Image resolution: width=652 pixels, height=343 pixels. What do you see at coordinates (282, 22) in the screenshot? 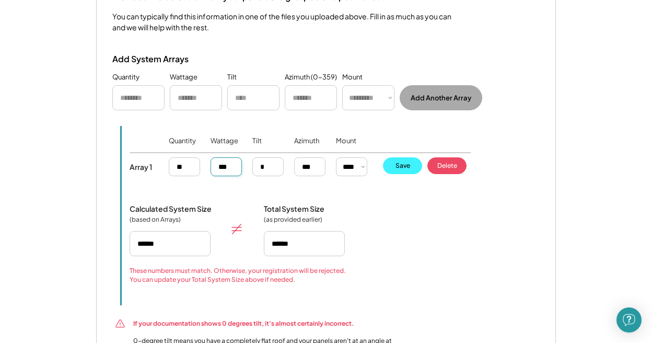
I see `div: You can typically find this information in one of the files you uploaded above. Fill in as much a...` at bounding box center [282, 22].